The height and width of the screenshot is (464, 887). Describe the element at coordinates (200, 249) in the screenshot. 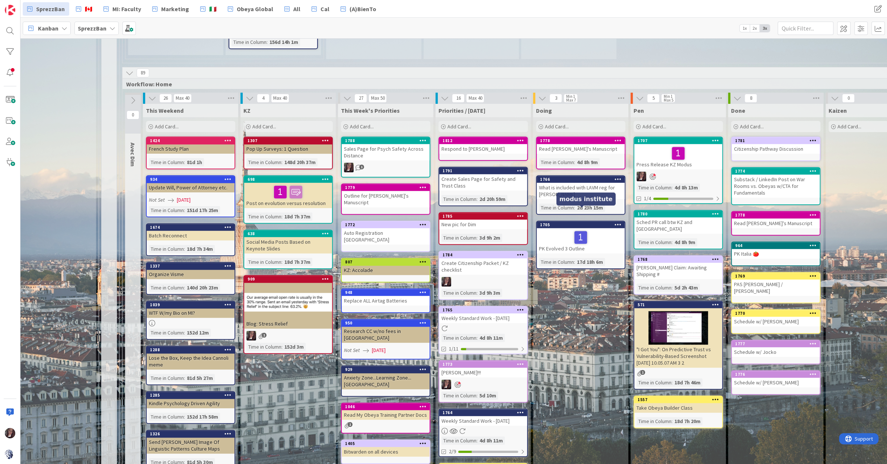

I see `div: 18d 7h 34m` at that location.